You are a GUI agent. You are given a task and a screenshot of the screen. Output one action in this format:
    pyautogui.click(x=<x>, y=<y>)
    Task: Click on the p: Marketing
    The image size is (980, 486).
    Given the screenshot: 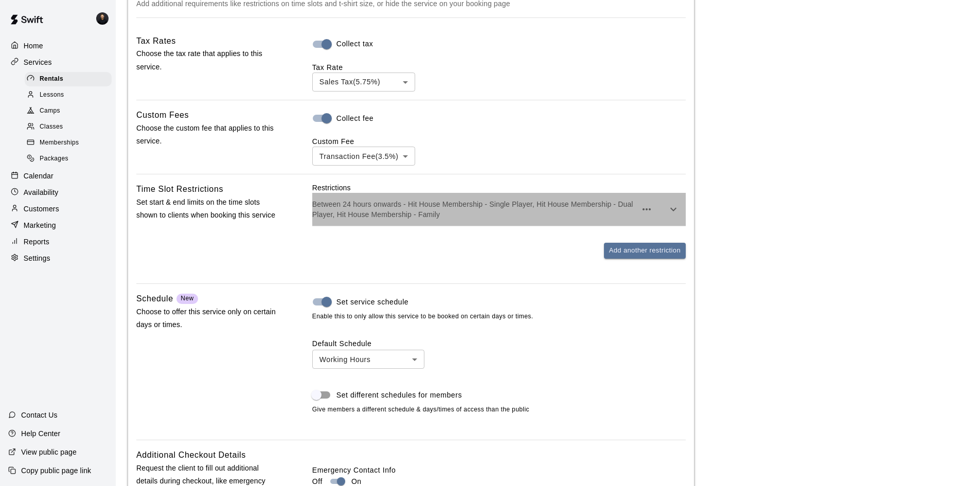 What is the action you would take?
    pyautogui.click(x=40, y=225)
    